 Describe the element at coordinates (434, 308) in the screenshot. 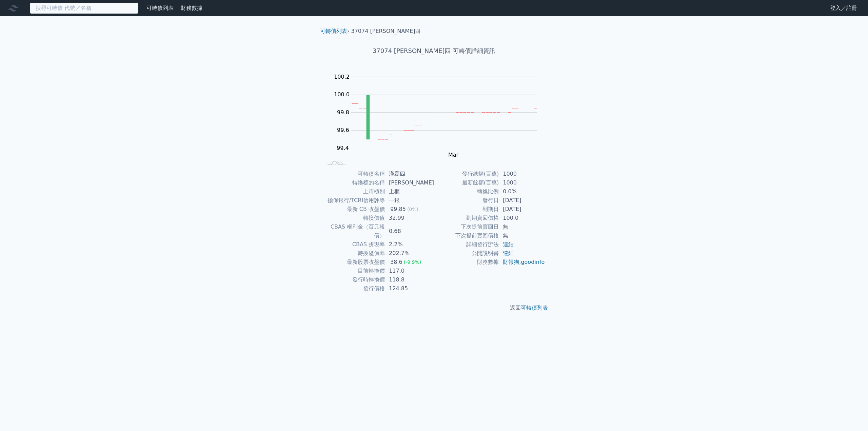

I see `p: 返回` at that location.